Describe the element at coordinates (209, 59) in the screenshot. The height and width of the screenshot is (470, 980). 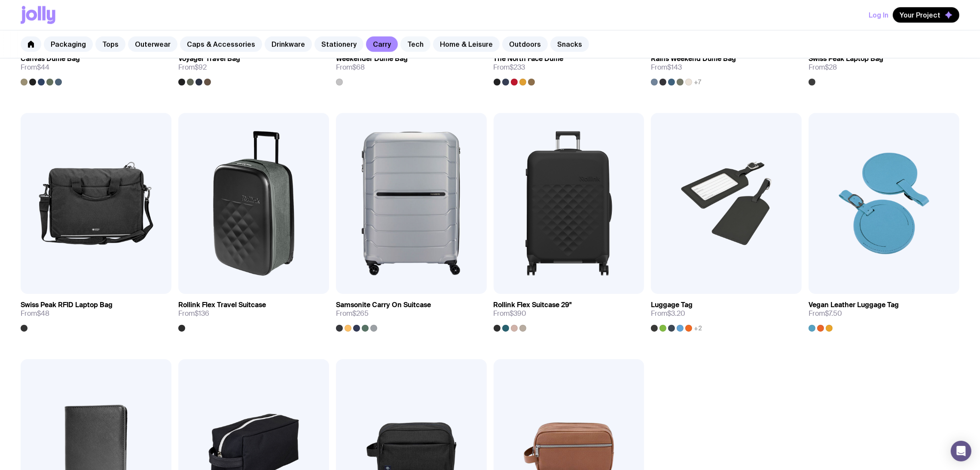
I see `h3: Voyager Travel Bag` at that location.